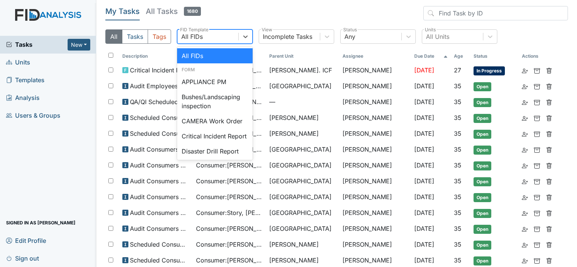  What do you see at coordinates (37, 45) in the screenshot?
I see `span: Tasks` at bounding box center [37, 45].